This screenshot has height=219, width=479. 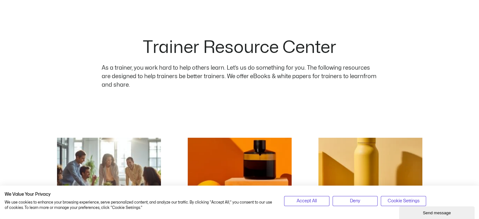 I want to click on div: Send message, so click(x=38, y=8).